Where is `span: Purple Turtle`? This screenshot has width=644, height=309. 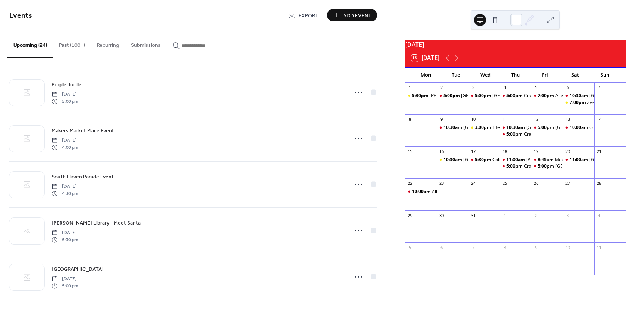 span: Purple Turtle is located at coordinates (66, 85).